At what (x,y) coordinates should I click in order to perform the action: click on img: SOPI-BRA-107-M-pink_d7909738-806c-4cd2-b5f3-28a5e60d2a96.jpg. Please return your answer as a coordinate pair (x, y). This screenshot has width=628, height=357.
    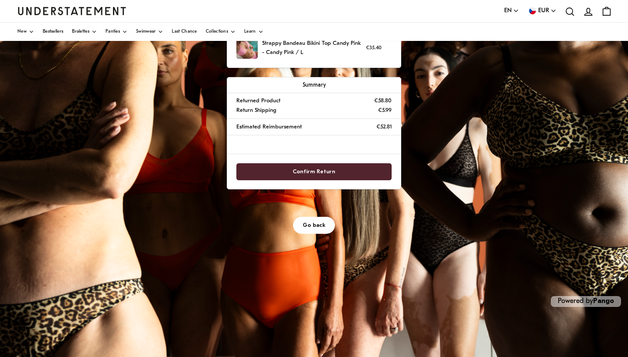
    Looking at the image, I should click on (247, 48).